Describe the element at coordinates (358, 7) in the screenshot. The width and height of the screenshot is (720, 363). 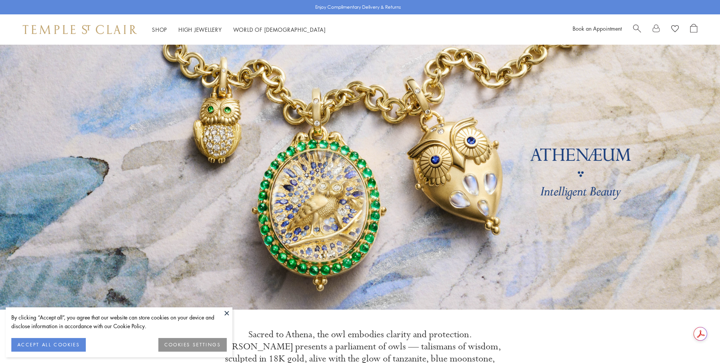
I see `p: Enjoy Complimentary Delivery & Returns` at that location.